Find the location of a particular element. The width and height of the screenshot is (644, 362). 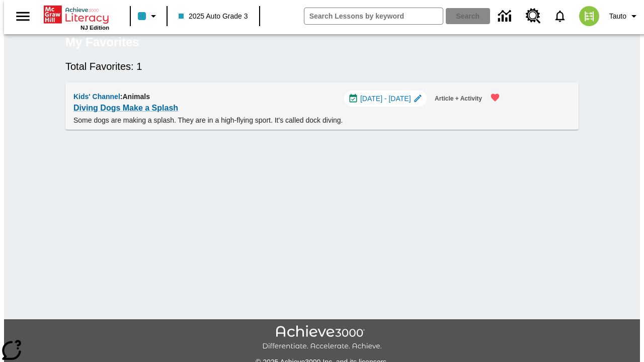

img: Achieve3000 Differentiate Accelerate Achieve is located at coordinates (322, 338).